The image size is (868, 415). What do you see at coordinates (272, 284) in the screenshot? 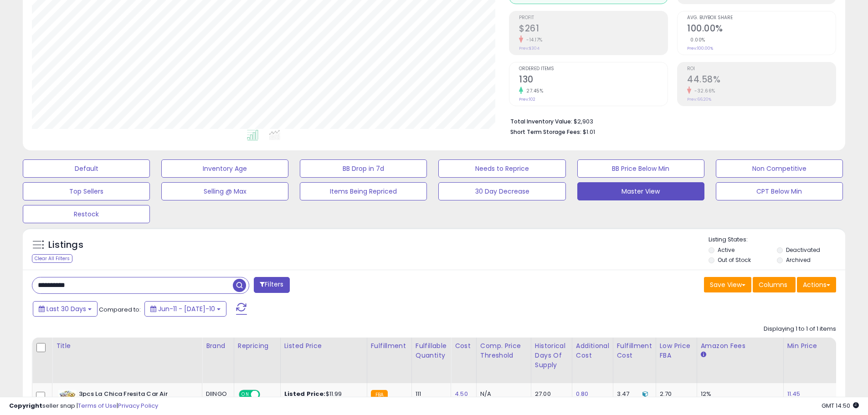
I see `button: Filters` at bounding box center [272, 284].